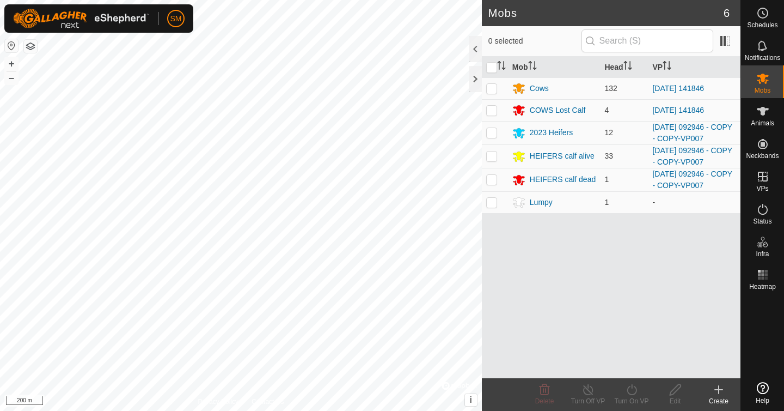 Image resolution: width=784 pixels, height=411 pixels. What do you see at coordinates (763, 400) in the screenshot?
I see `span: Help` at bounding box center [763, 400].